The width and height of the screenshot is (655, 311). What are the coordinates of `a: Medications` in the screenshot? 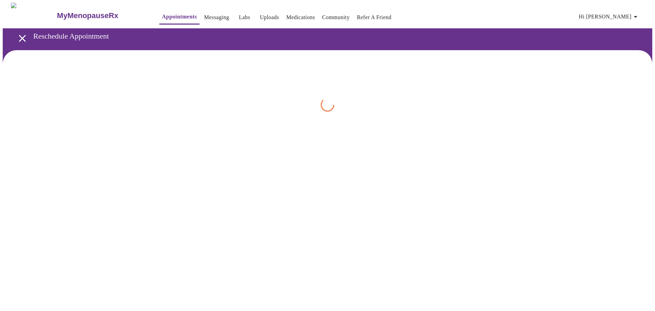 It's located at (300, 17).